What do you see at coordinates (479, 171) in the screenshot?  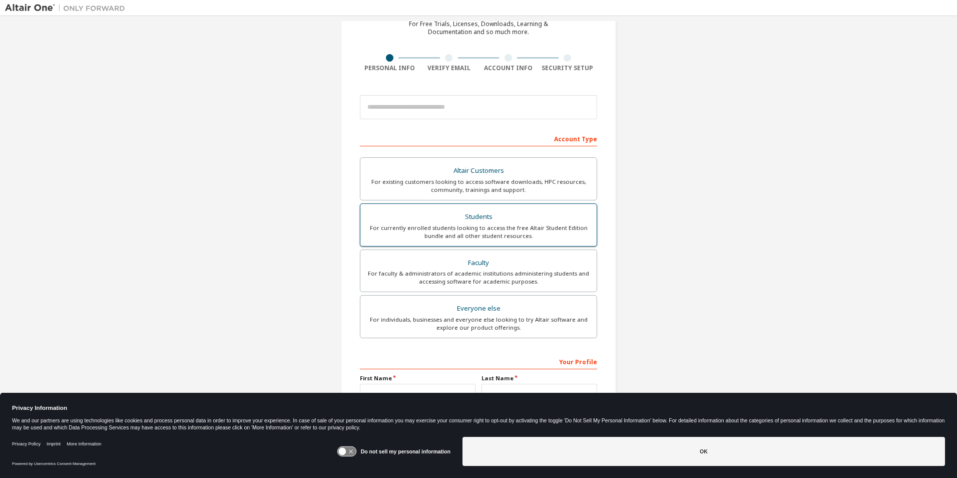 I see `div: Altair Customers` at bounding box center [479, 171].